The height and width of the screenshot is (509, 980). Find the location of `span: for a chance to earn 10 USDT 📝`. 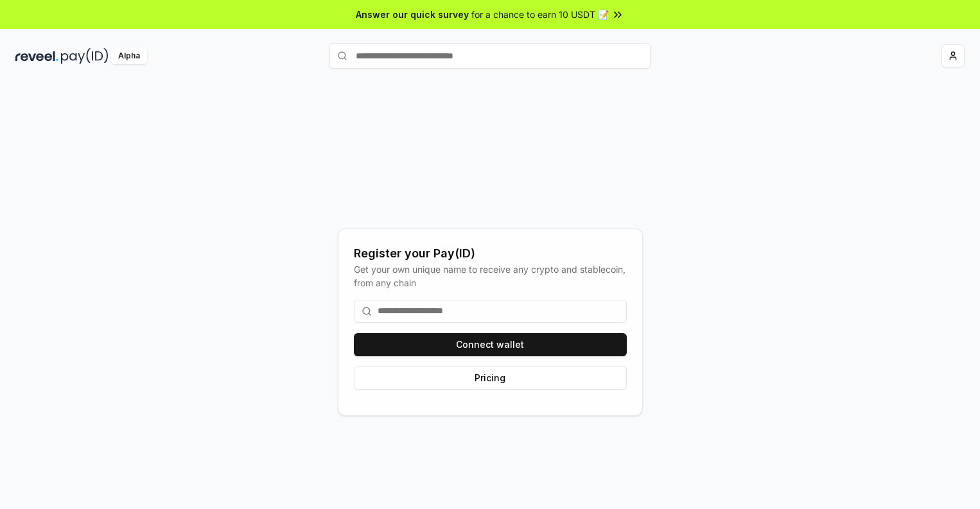

span: for a chance to earn 10 USDT 📝 is located at coordinates (540, 14).